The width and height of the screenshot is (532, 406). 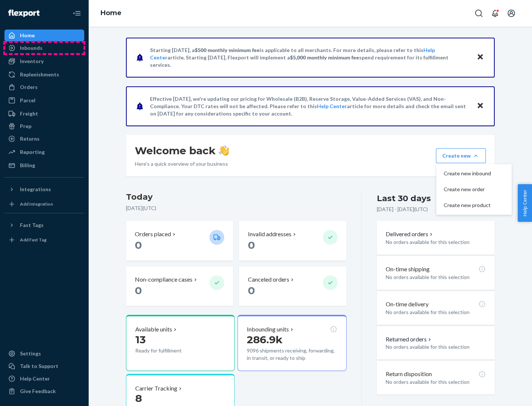 What do you see at coordinates (44, 353) in the screenshot?
I see `a: Settings` at bounding box center [44, 353].